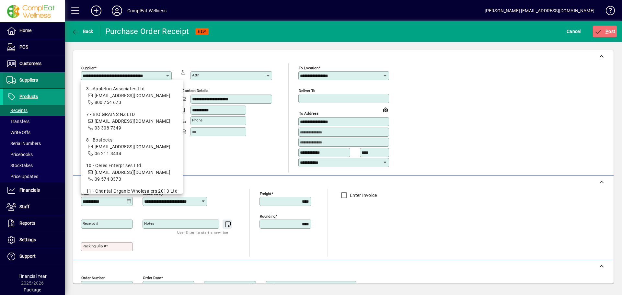 The image size is (622, 295). What do you see at coordinates (93, 278) in the screenshot?
I see `mat-label: Order number` at bounding box center [93, 278].